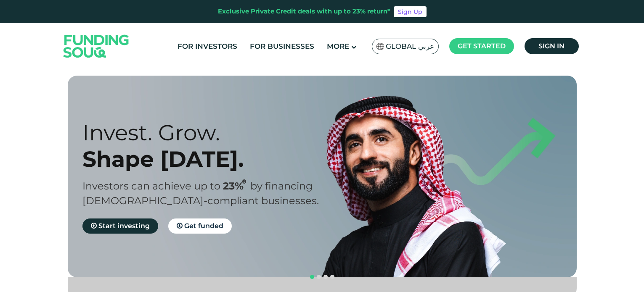  What do you see at coordinates (551, 47) in the screenshot?
I see `a: Sign in` at bounding box center [551, 47].